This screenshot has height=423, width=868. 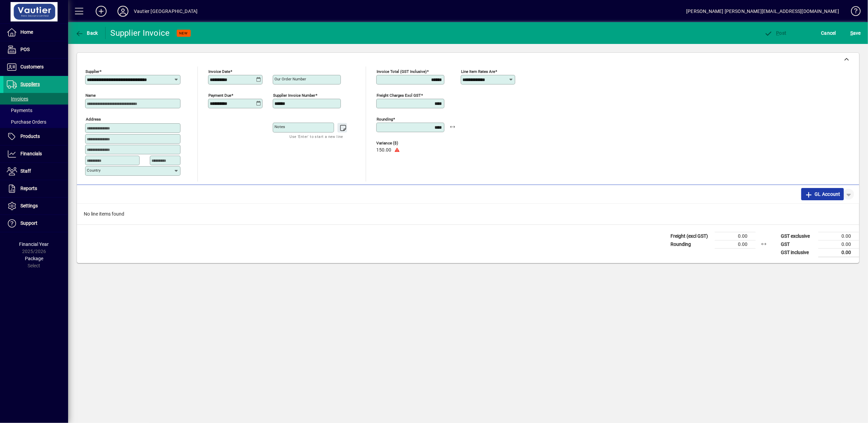 I want to click on a: Support, so click(x=36, y=223).